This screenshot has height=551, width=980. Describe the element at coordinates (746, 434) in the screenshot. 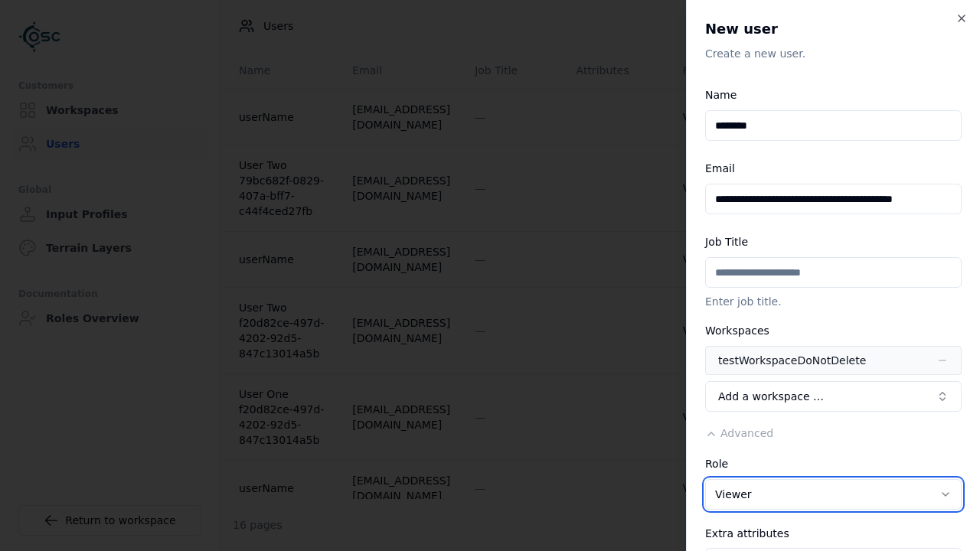

I see `span: Advanced` at that location.